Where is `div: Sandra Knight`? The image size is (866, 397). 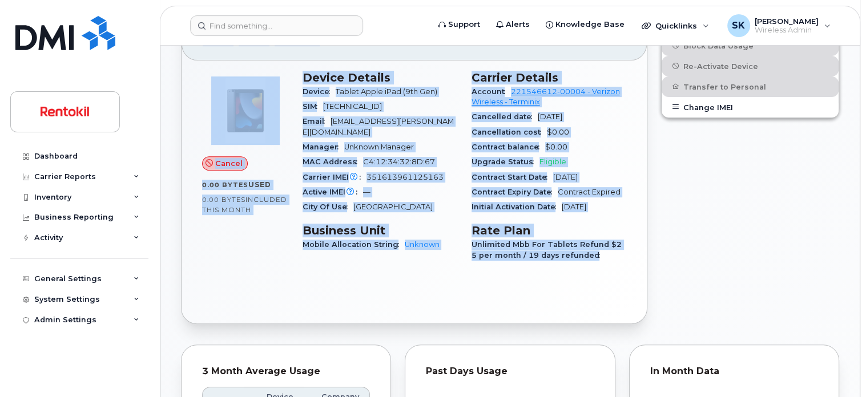
div: Sandra Knight is located at coordinates (778, 26).